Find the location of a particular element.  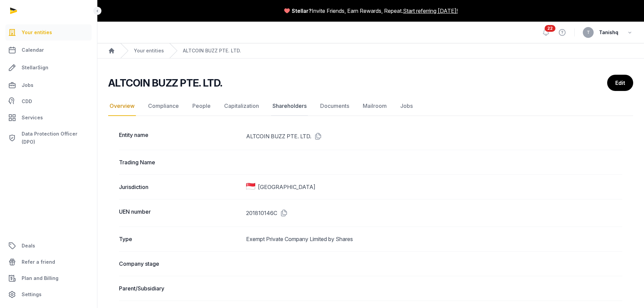

a: CDD is located at coordinates (48, 102).